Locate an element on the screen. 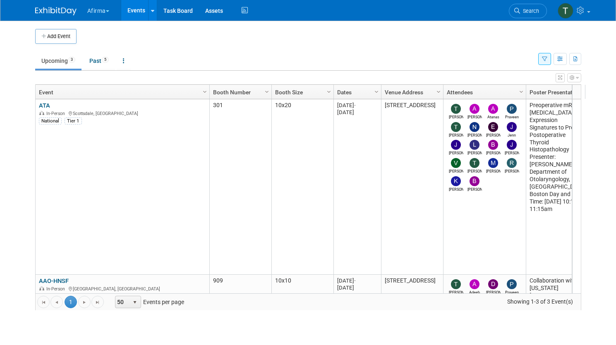 The height and width of the screenshot is (345, 616). a: AAO-HNSF is located at coordinates (54, 281).